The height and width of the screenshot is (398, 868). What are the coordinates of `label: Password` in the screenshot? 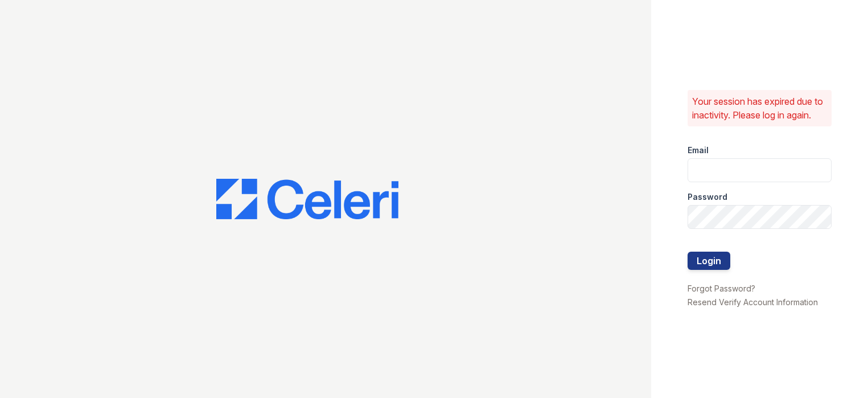 It's located at (707, 197).